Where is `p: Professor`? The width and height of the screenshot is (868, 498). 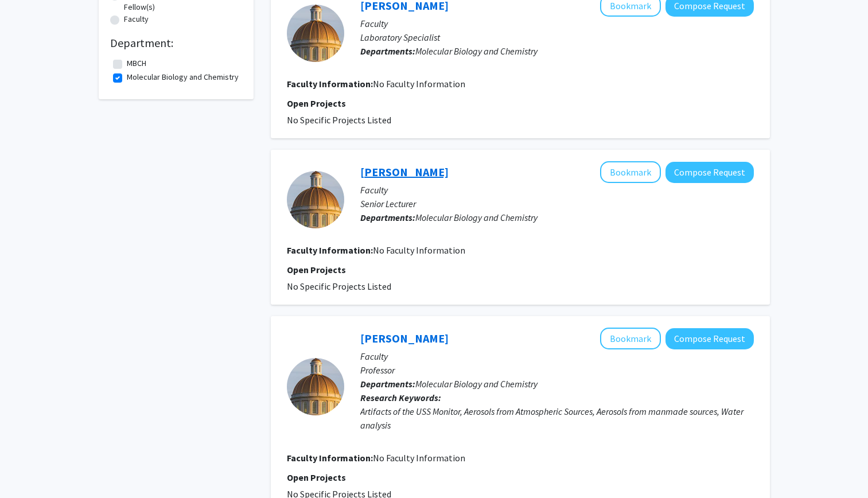 p: Professor is located at coordinates (557, 369).